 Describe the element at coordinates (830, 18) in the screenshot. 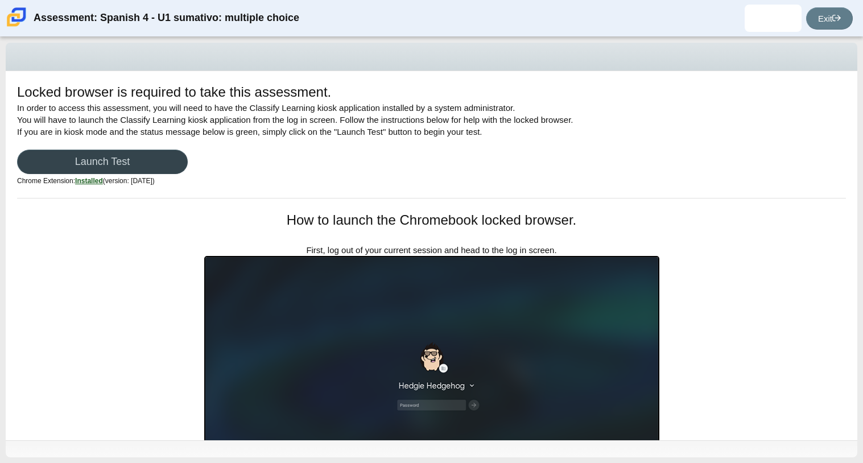

I see `a: Exit` at that location.